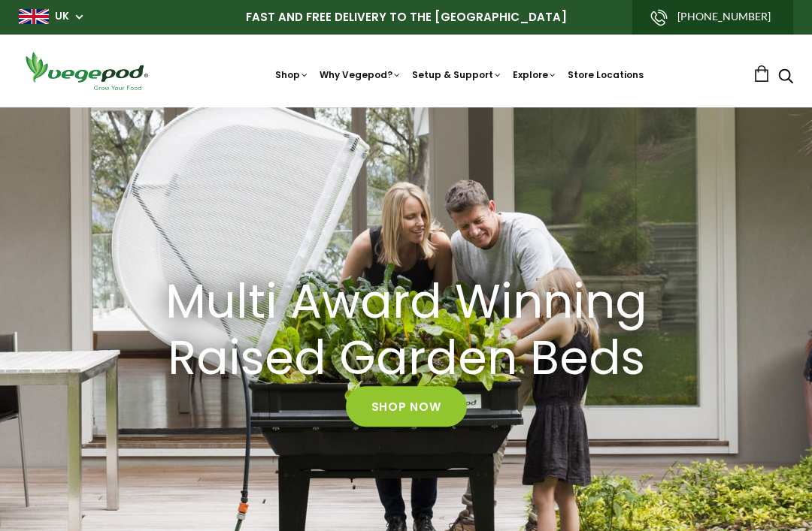 The image size is (812, 531). What do you see at coordinates (406, 408) in the screenshot?
I see `a: Shop Now` at bounding box center [406, 408].